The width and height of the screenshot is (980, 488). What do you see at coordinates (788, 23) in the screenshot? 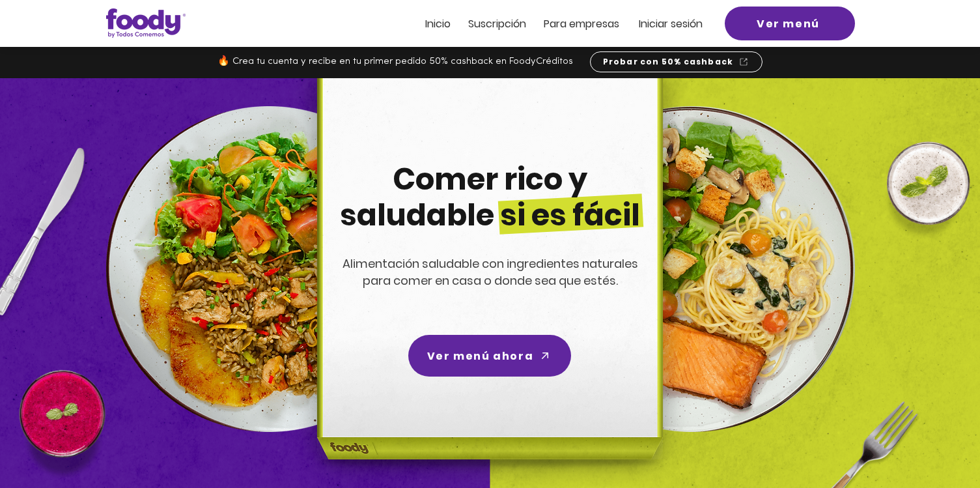
I see `span: Ver menú` at bounding box center [788, 23].